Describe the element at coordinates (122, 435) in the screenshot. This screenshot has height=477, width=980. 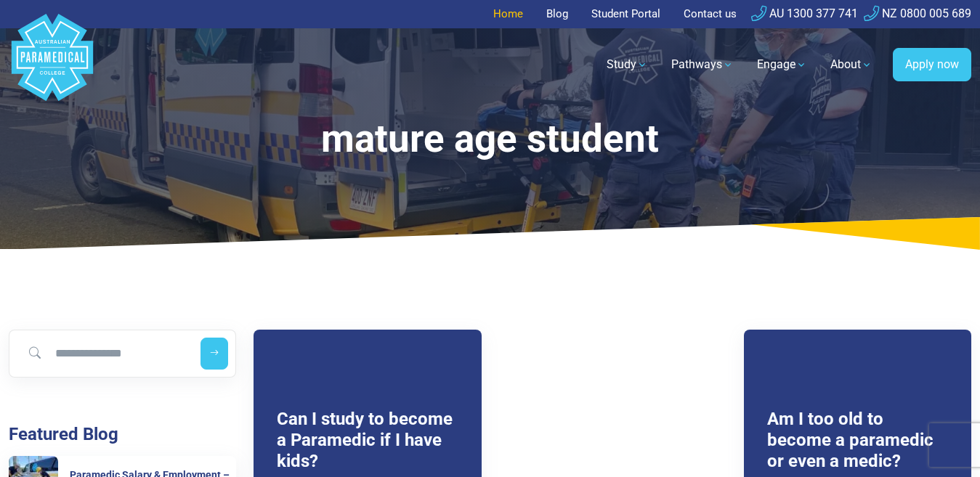
I see `h3: Featured Blog` at that location.